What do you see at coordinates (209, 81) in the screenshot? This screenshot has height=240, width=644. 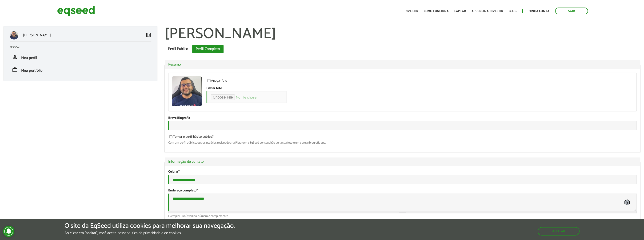 I see `input: Apagar foto` at bounding box center [209, 81].